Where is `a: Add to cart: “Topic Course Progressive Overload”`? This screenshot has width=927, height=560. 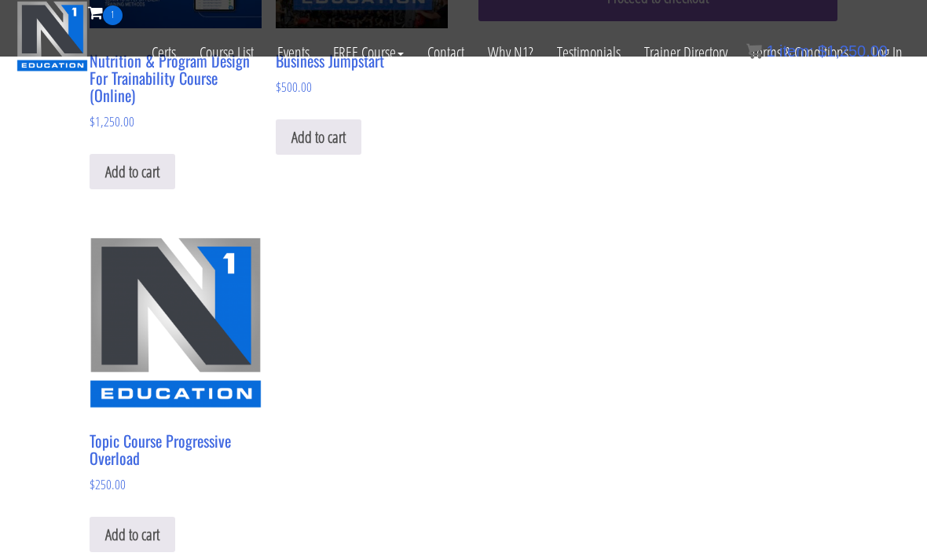
a: Add to cart: “Topic Course Progressive Overload” is located at coordinates (132, 534).